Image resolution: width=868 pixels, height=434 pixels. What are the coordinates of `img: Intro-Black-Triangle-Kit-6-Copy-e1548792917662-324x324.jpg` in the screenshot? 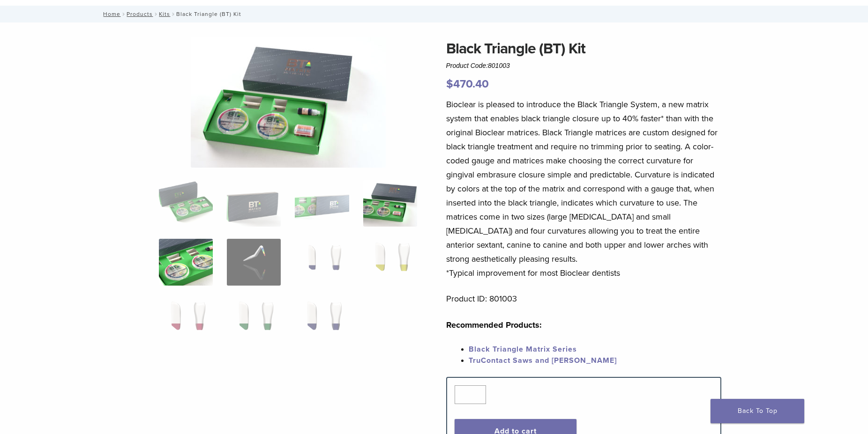 It's located at (186, 204).